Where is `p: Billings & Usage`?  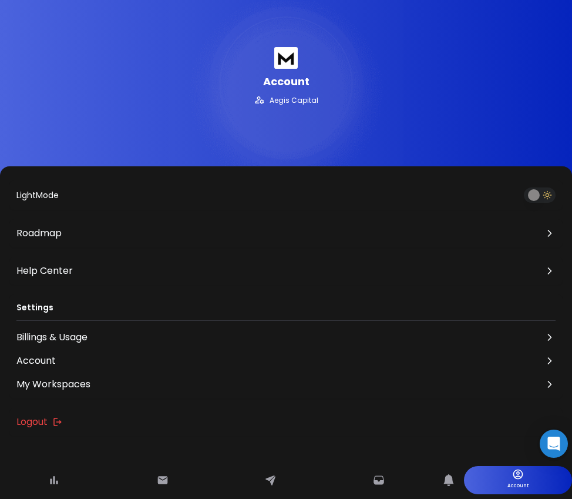
p: Billings & Usage is located at coordinates (52, 337).